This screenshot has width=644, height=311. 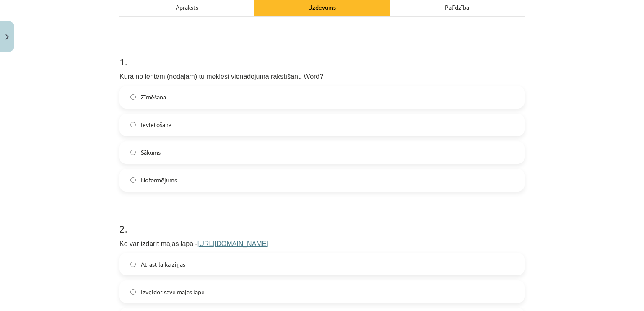 What do you see at coordinates (159, 180) in the screenshot?
I see `span: Noformējums` at bounding box center [159, 180].